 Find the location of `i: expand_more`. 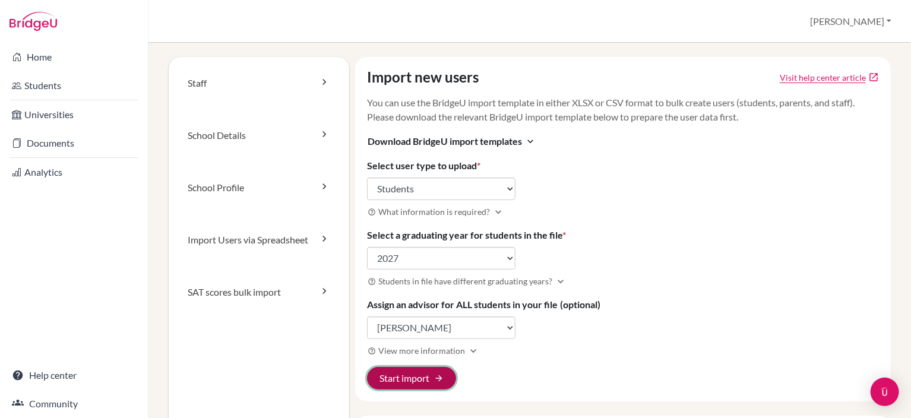

i: expand_more is located at coordinates (530, 141).